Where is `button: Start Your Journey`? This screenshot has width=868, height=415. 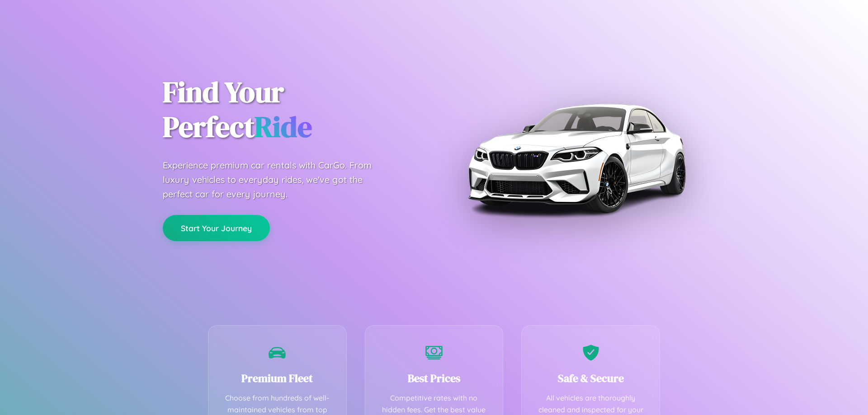
button: Start Your Journey is located at coordinates (216, 228).